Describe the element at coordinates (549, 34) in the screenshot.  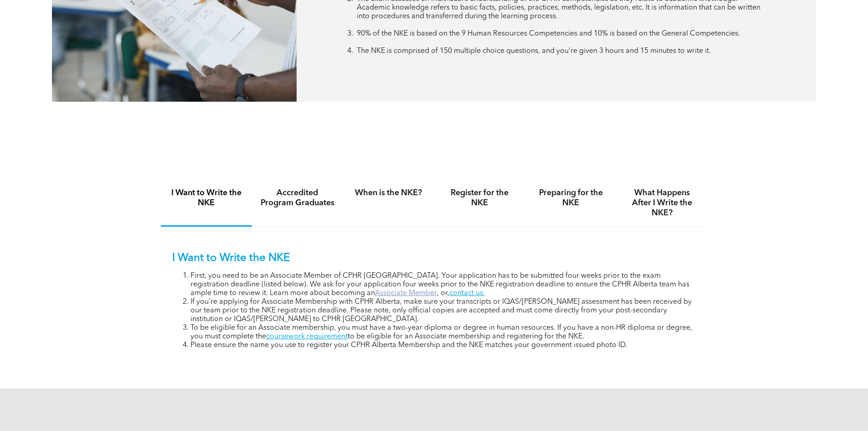
I see `span: 90% of the NKE is based on the 9 Human Resources Competencies and 10% is based on the General Com...` at that location.